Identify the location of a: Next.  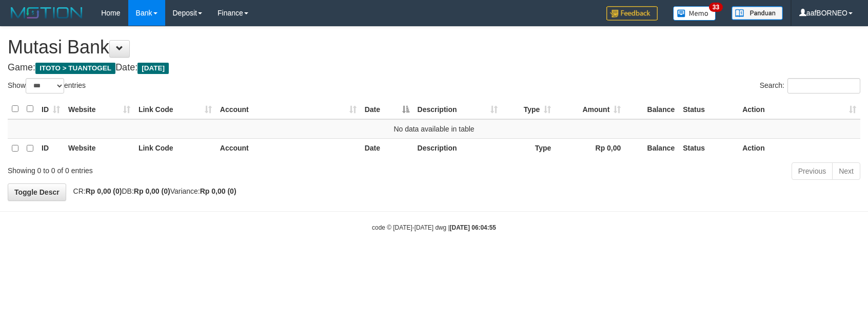
(846, 171).